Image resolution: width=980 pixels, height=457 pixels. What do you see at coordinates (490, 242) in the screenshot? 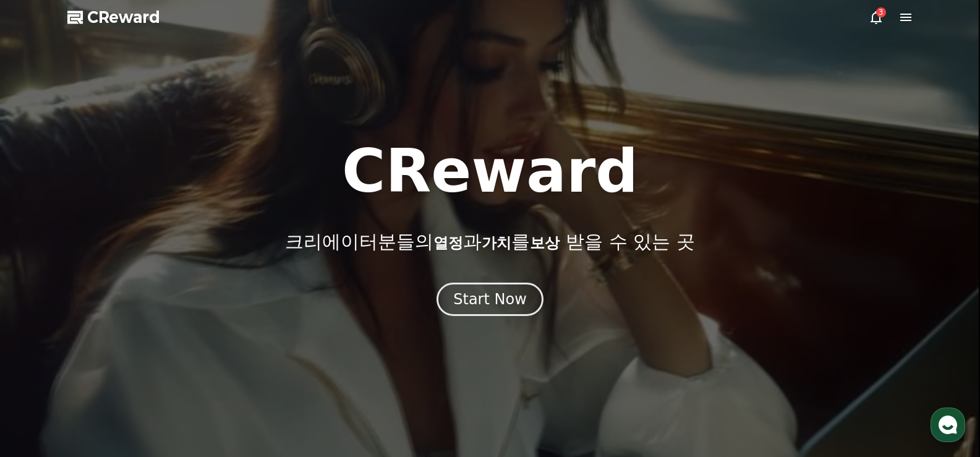
I see `p: 크리에이터분들의 과 를 받을 수 있는 곳` at bounding box center [490, 242].